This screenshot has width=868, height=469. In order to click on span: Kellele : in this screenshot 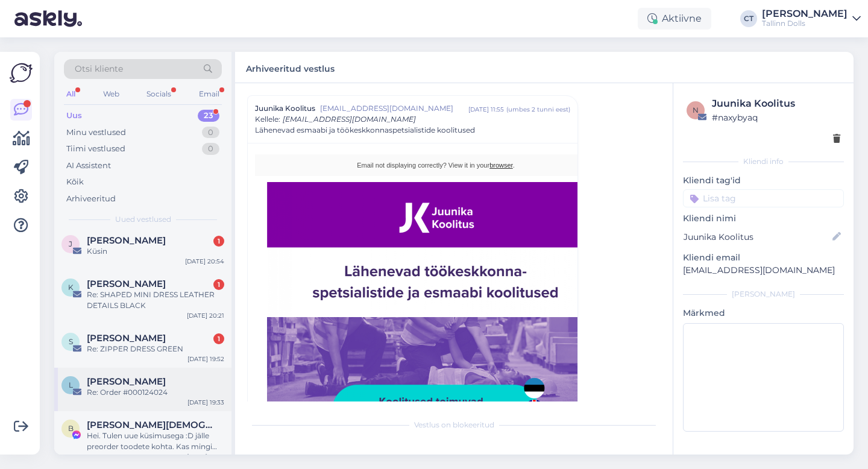, I will do `click(268, 119)`.